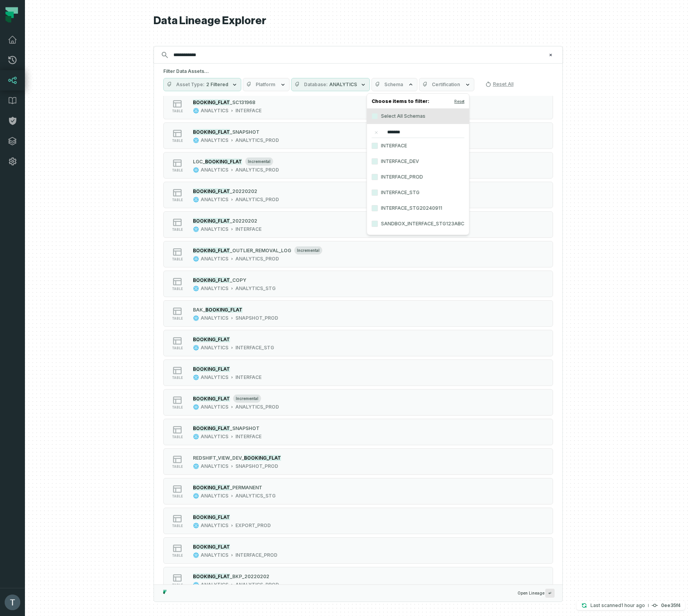  Describe the element at coordinates (375, 116) in the screenshot. I see `button: Select All Schemas` at that location.